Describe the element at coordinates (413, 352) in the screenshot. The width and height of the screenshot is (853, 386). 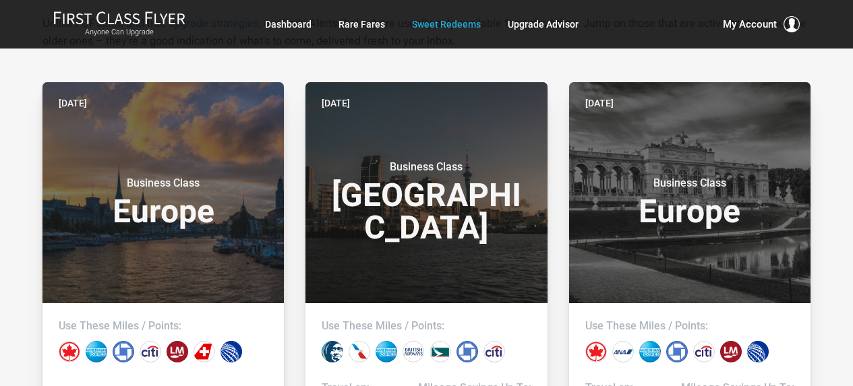
I see `div: British Airways miles` at that location.